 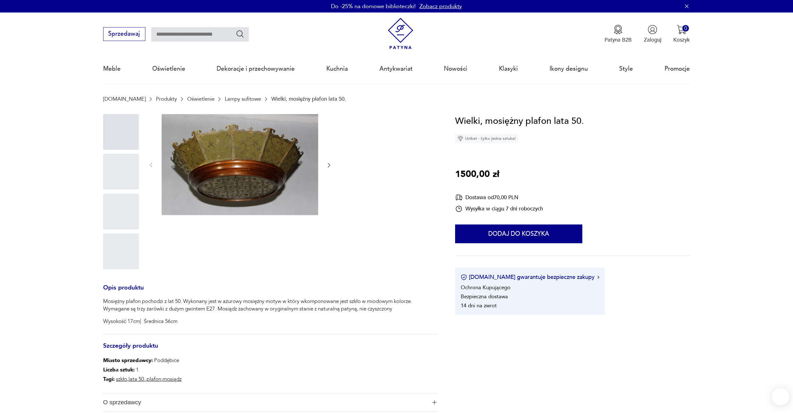 I want to click on a: plafon, so click(x=154, y=379).